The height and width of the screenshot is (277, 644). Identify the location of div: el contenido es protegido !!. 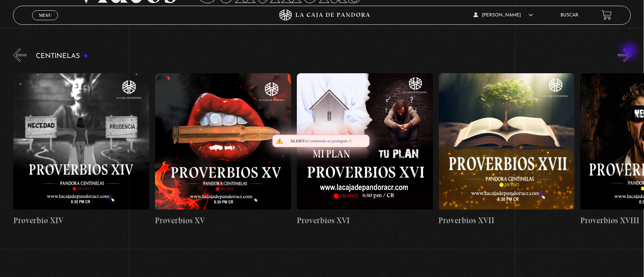
(321, 141).